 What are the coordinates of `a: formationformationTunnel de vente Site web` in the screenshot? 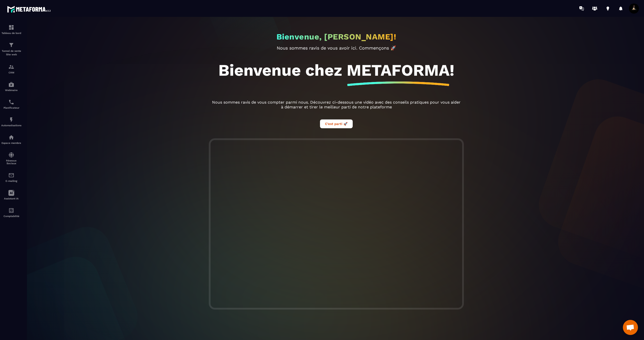 It's located at (11, 49).